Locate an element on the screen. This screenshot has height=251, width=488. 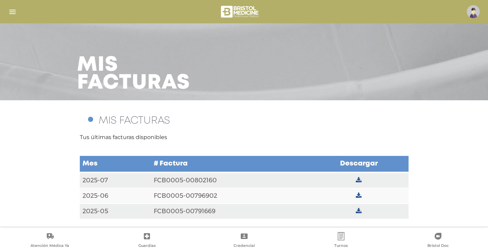
img: bristol-medicine-blanco.png is located at coordinates (240, 12).